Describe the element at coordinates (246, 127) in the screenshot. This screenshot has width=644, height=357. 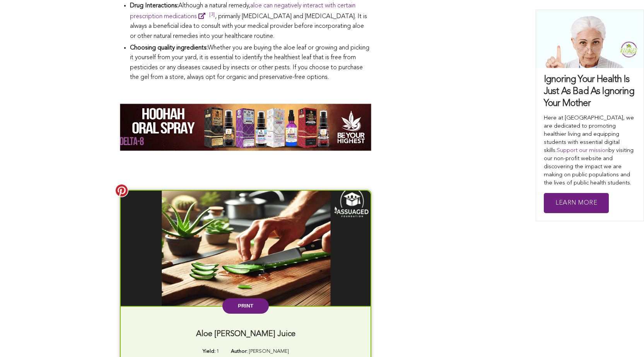
I see `img: Be-Your-Highest-Hoohah-Oral-Sprays-Banner-Bundle-Ad-GIPHY-banner-gif` at that location.